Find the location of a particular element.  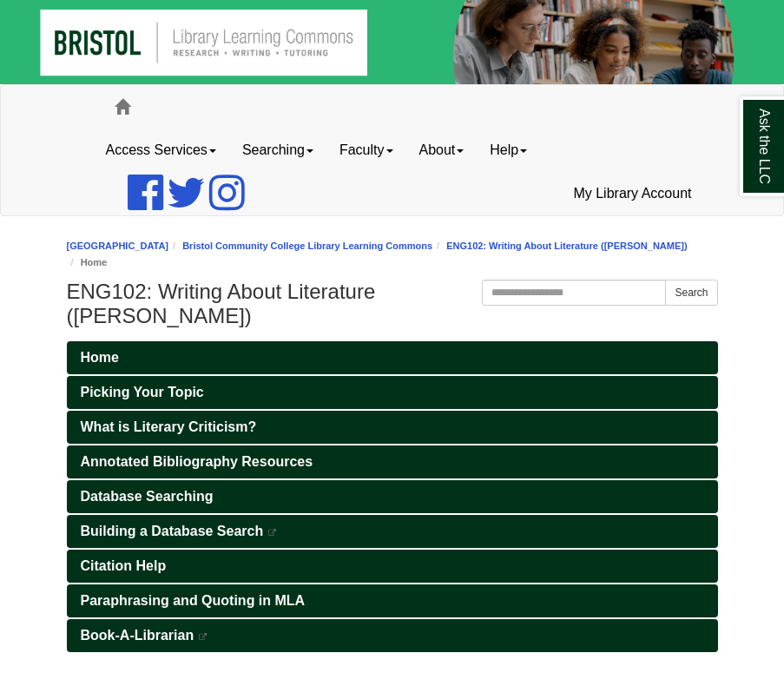

a: Picking Your Topic is located at coordinates (392, 392).